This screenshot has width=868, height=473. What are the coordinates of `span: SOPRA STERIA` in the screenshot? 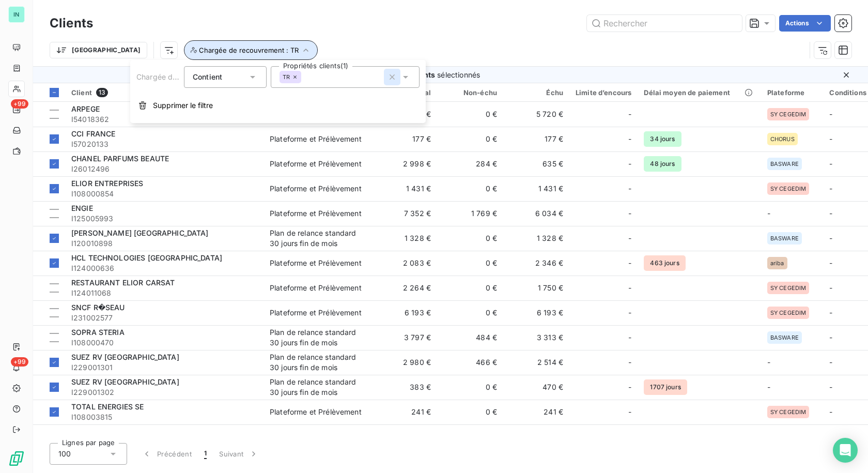 It's located at (98, 332).